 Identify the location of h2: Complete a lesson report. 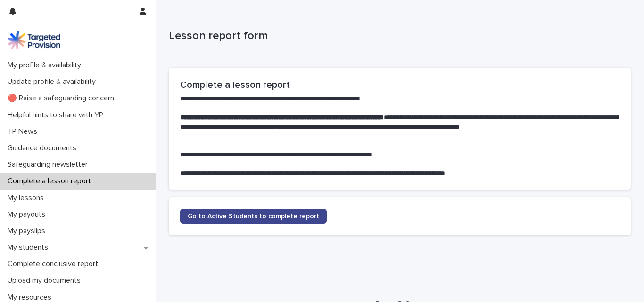
(400, 85).